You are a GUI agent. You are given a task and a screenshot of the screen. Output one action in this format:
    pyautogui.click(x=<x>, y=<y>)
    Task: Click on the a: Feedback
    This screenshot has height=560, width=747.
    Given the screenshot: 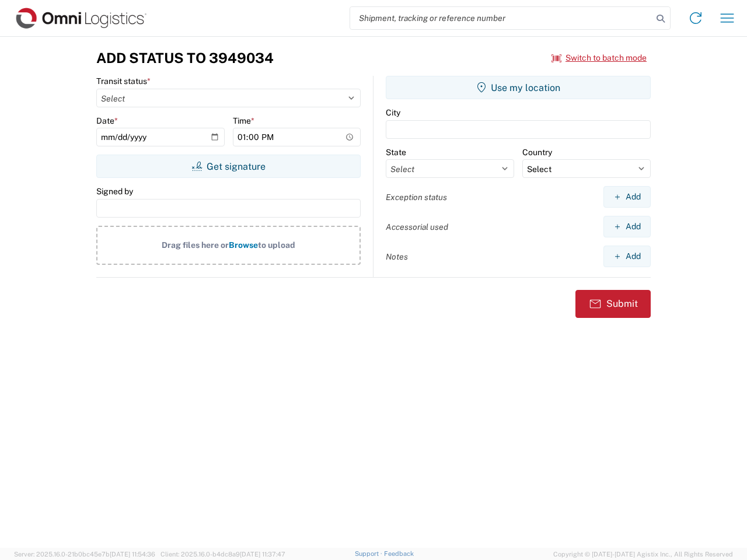 What is the action you would take?
    pyautogui.click(x=399, y=554)
    